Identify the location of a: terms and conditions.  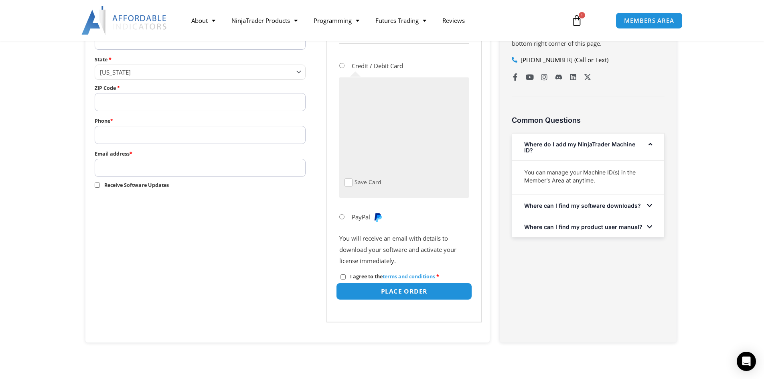
(408, 276).